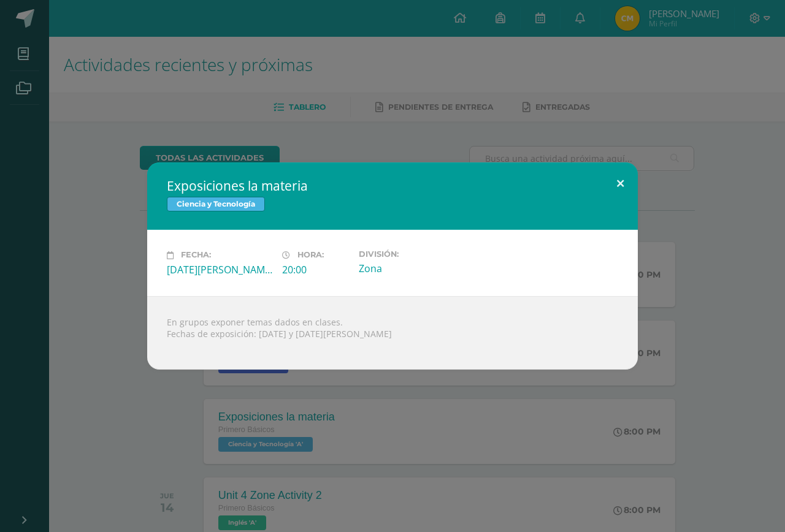  Describe the element at coordinates (216, 204) in the screenshot. I see `span: Ciencia y Tecnología` at that location.